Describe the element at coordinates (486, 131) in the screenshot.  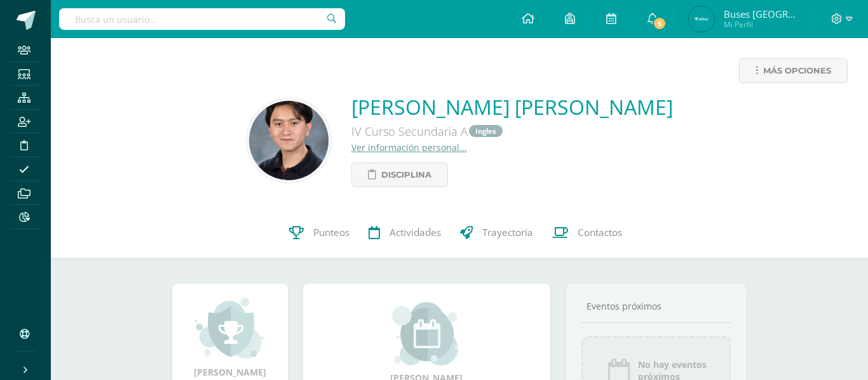
I see `a: Ingles` at that location.